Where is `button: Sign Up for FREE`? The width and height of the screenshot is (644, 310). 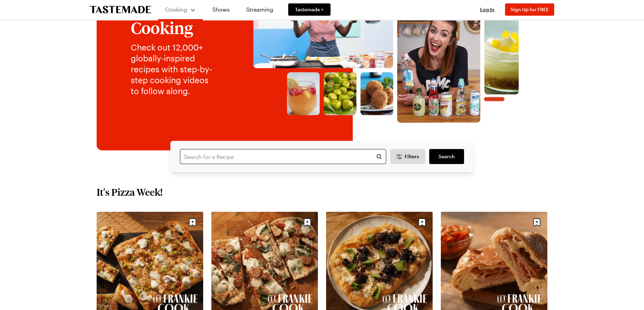 button: Sign Up for FREE is located at coordinates (530, 10).